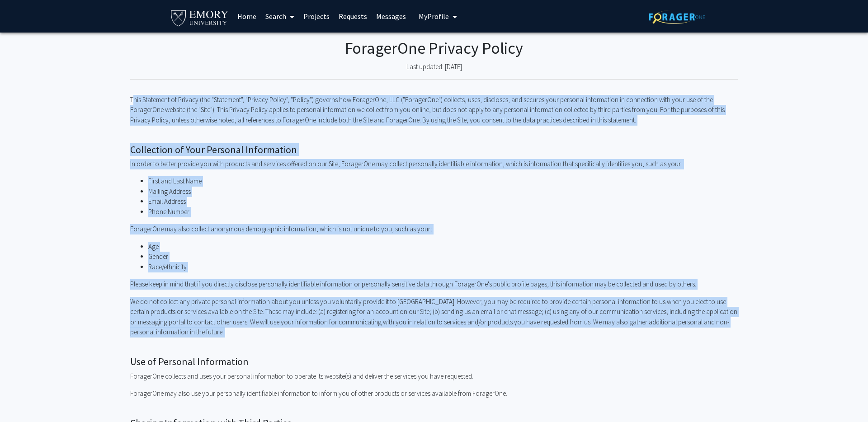  I want to click on h2: Collection of Your Personal Information, so click(434, 150).